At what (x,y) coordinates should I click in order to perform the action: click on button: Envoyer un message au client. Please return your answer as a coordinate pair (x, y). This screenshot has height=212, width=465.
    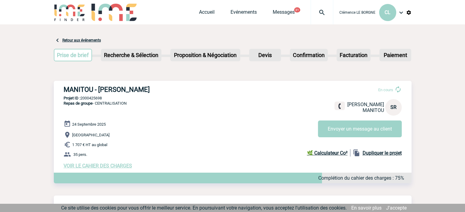
    Looking at the image, I should click on (359, 129).